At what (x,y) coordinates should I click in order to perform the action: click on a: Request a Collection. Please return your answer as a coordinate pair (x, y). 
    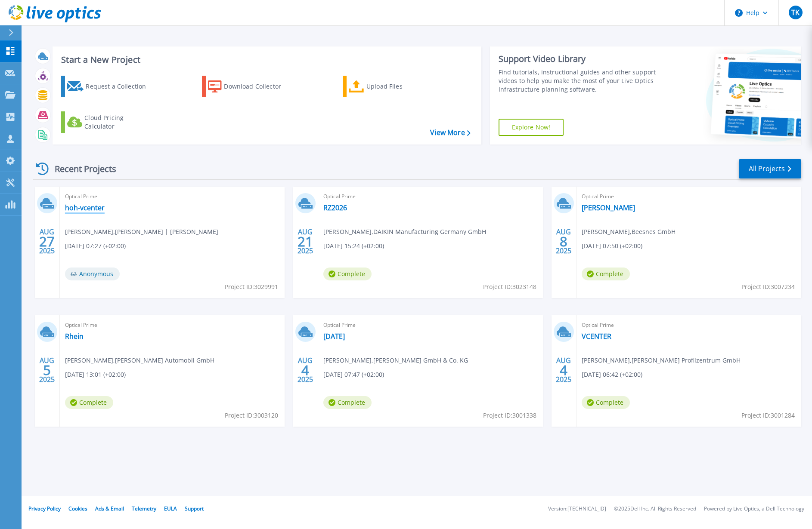
    Looking at the image, I should click on (109, 87).